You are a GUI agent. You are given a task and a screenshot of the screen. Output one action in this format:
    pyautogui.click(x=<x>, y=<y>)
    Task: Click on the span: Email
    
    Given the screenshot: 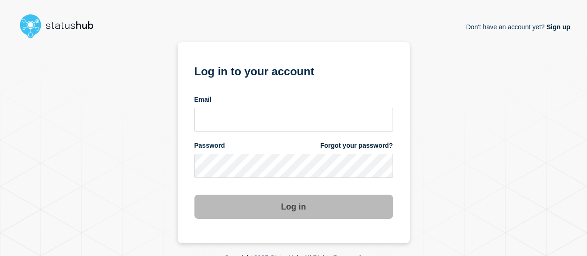 What is the action you would take?
    pyautogui.click(x=203, y=99)
    